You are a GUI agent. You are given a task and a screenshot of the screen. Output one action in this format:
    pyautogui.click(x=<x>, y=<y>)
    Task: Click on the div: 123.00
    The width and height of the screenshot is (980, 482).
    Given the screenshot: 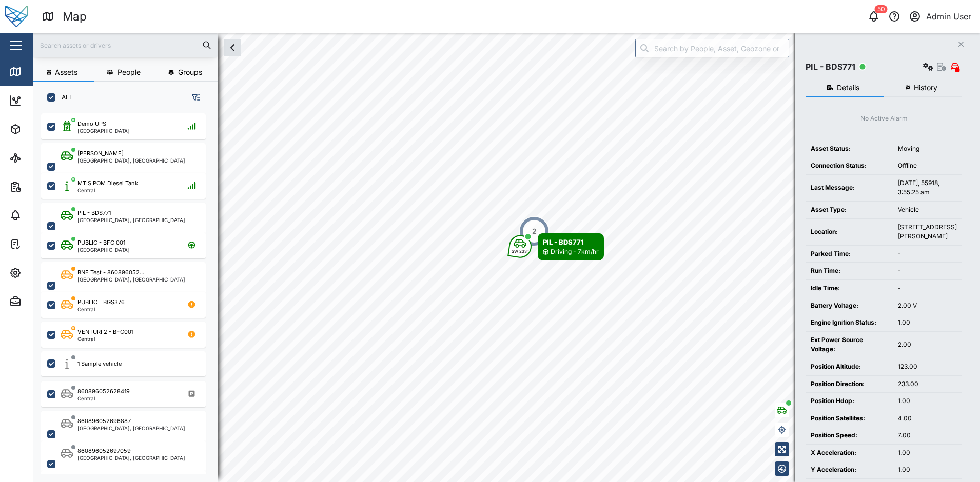 What is the action you would take?
    pyautogui.click(x=927, y=367)
    